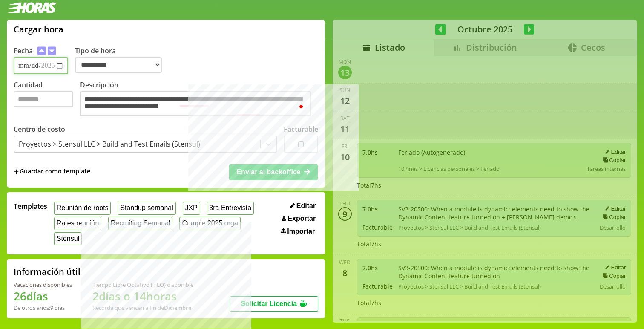 This screenshot has height=329, width=644. Describe the element at coordinates (122, 60) in the screenshot. I see `label: Tipo de hora` at that location.